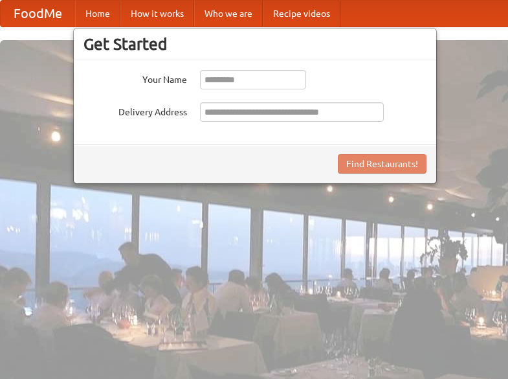 The width and height of the screenshot is (508, 379). Describe the element at coordinates (157, 14) in the screenshot. I see `a: How it works` at that location.